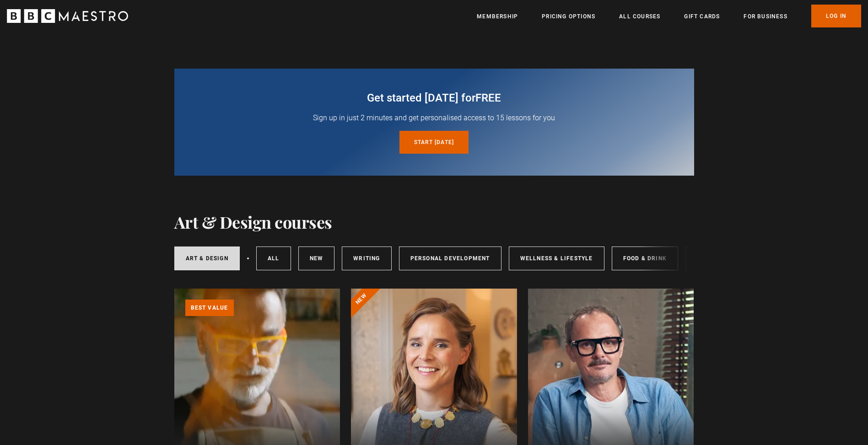 This screenshot has height=445, width=868. I want to click on a: Membership, so click(497, 17).